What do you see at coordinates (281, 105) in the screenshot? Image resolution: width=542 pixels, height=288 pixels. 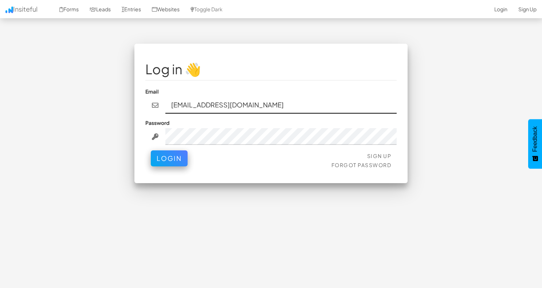 I see `input: john@doe.com` at bounding box center [281, 105].